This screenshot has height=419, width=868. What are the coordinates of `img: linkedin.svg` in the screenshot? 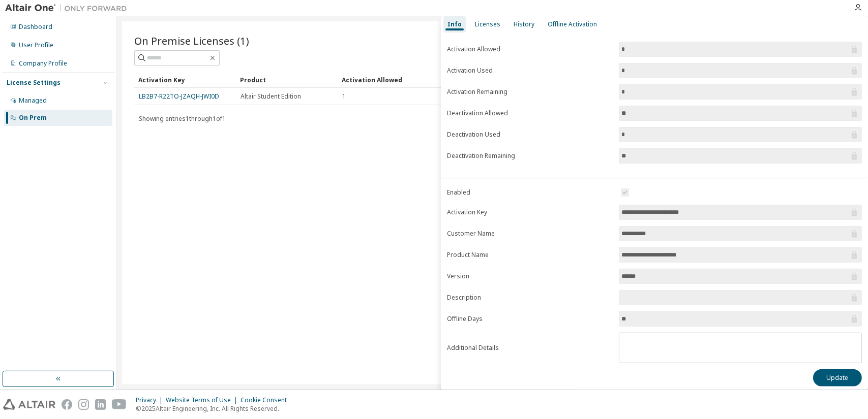 It's located at (100, 404).